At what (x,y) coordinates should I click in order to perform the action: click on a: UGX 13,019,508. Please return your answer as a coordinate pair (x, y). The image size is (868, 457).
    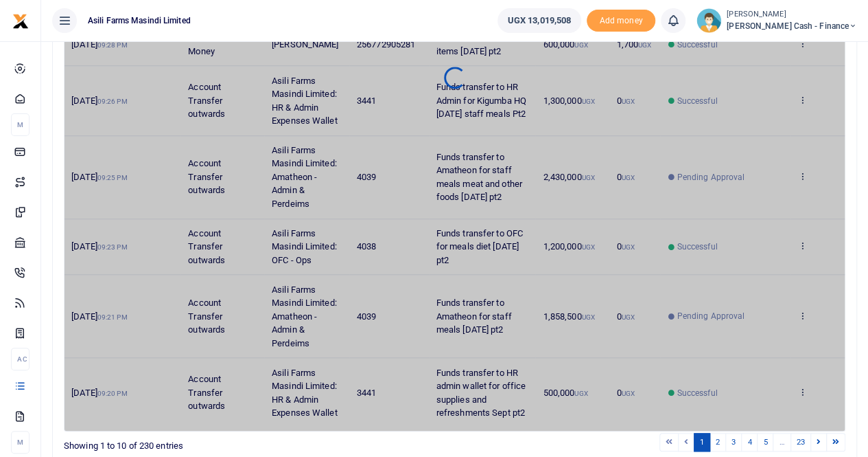
    Looking at the image, I should click on (540, 21).